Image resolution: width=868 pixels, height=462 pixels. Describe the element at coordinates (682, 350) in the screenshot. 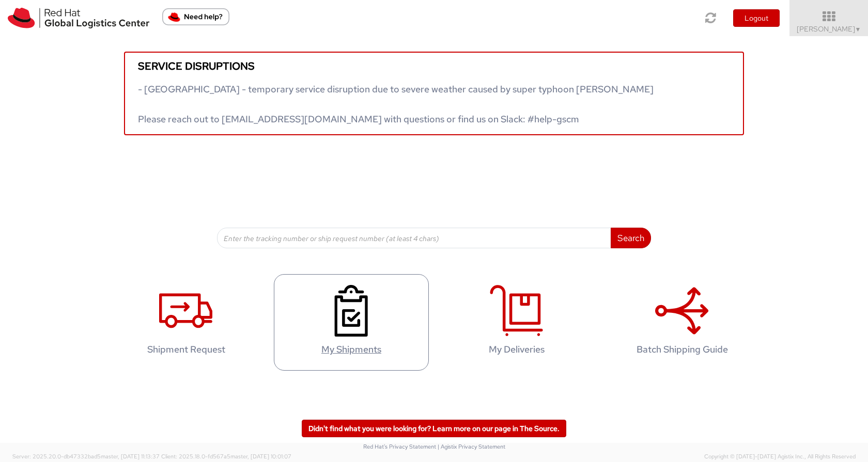

I see `h4: Batch Shipping Guide` at that location.